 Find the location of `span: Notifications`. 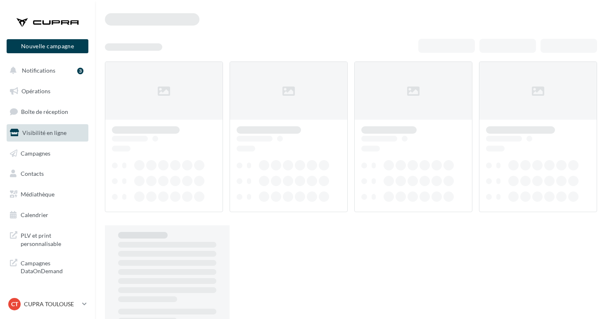

span: Notifications is located at coordinates (38, 70).